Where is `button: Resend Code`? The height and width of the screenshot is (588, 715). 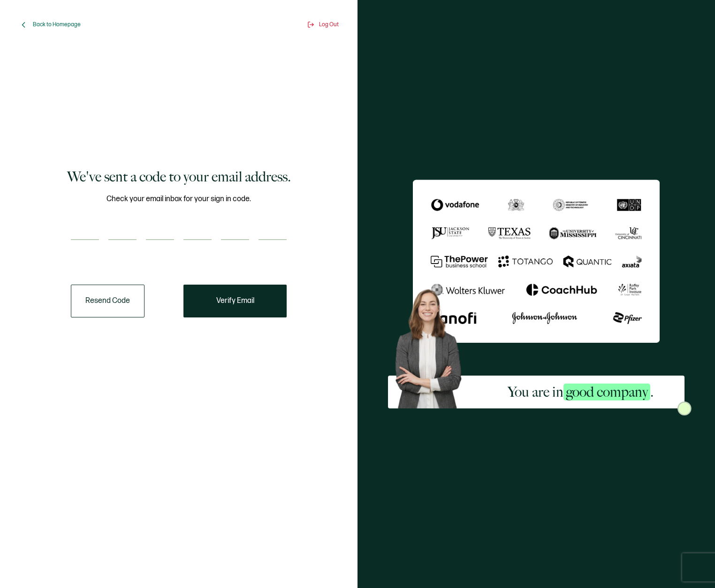
button: Resend Code is located at coordinates (107, 301).